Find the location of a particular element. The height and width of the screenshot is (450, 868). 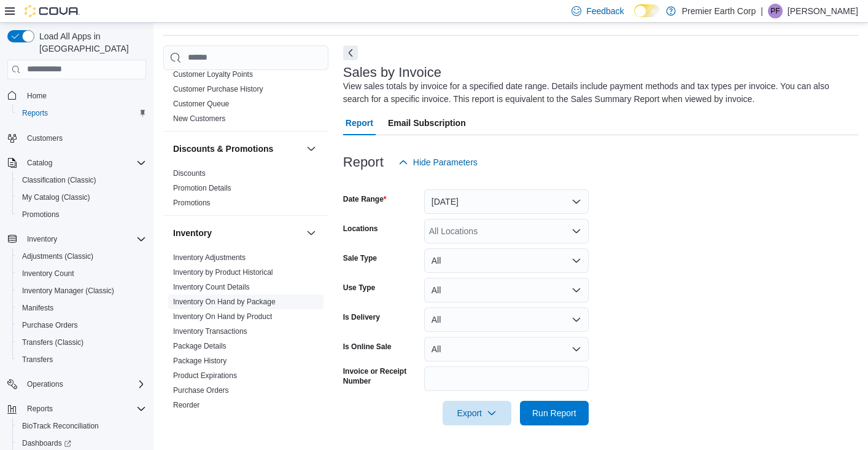

div: View sales totals by invoice for a specified date range. Details include payment methods and tax ... is located at coordinates (597, 93).